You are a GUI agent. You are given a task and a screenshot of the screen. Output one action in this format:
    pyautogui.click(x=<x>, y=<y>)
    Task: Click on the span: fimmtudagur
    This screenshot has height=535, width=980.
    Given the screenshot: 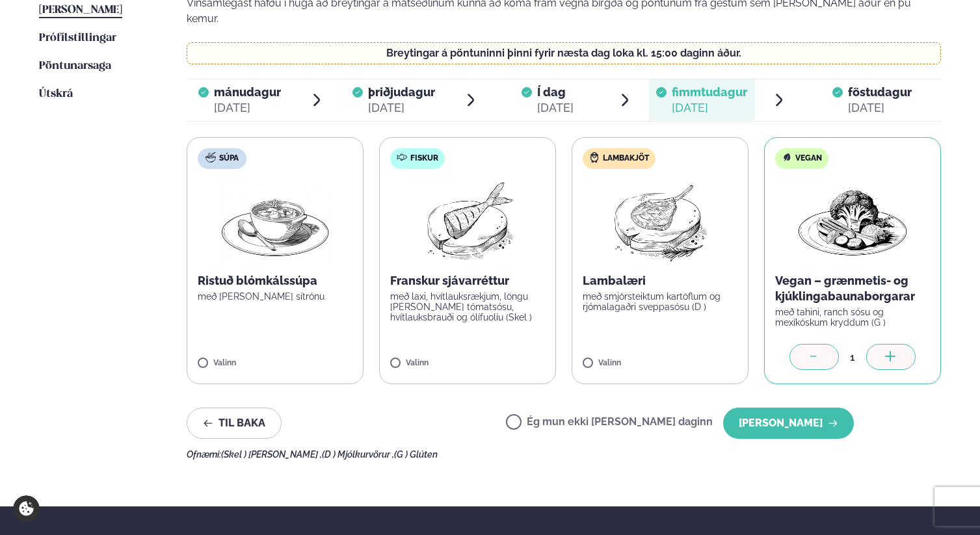 What is the action you would take?
    pyautogui.click(x=709, y=91)
    